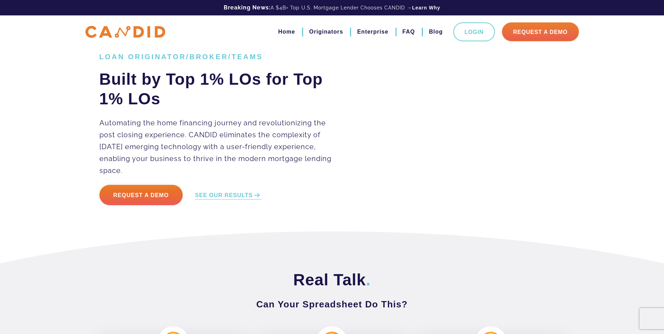 This screenshot has width=664, height=334. I want to click on a: Request A Demo, so click(540, 32).